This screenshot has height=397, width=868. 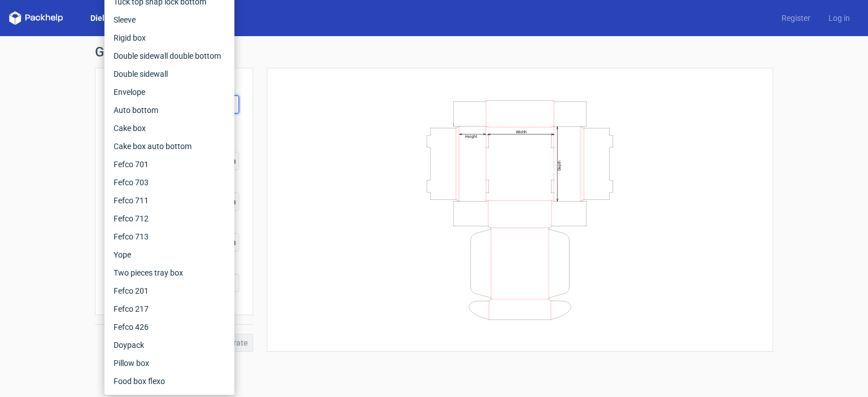 What do you see at coordinates (170, 345) in the screenshot?
I see `div: Doypack` at bounding box center [170, 345].